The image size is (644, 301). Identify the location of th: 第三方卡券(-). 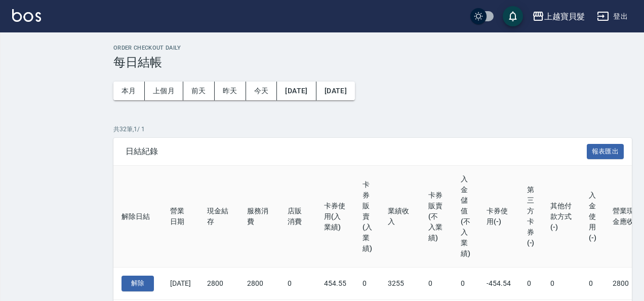
(531, 216).